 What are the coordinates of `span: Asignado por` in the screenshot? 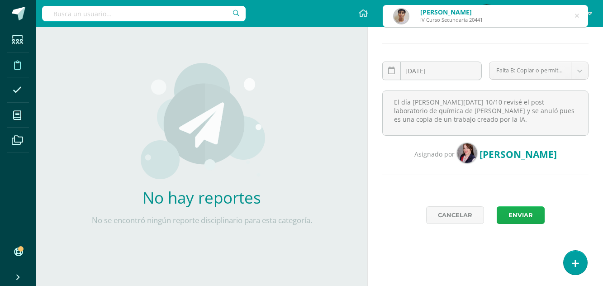 It's located at (434, 154).